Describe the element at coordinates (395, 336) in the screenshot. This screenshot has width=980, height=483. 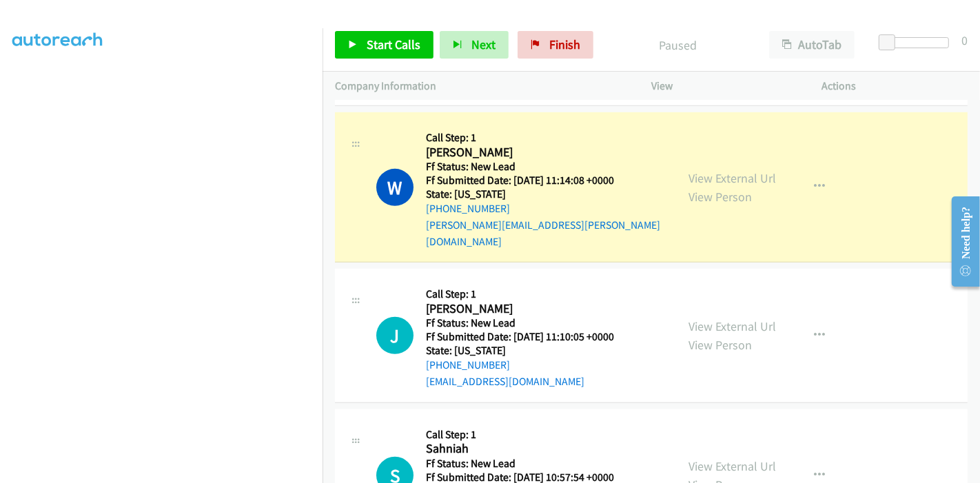
I see `div: The call is yet to be attempted` at that location.